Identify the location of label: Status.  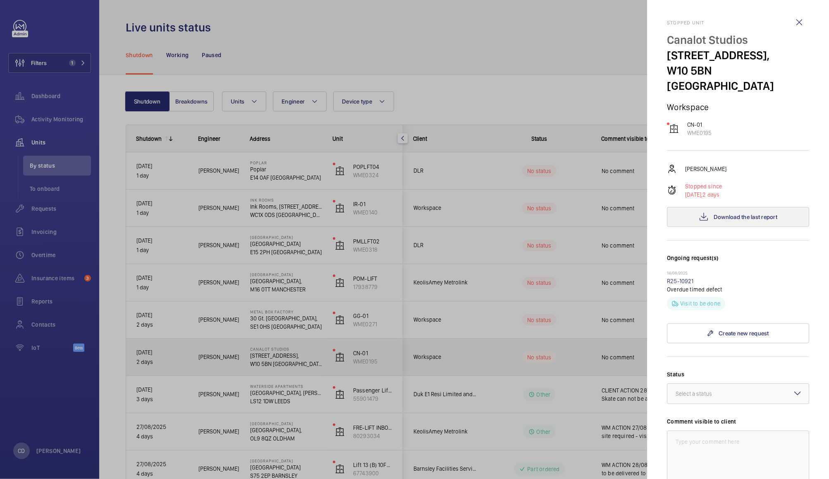
(738, 374).